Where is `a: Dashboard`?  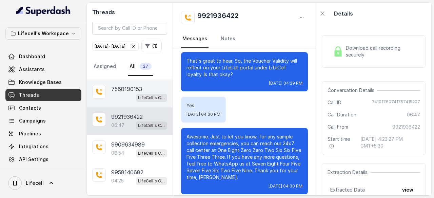 a: Dashboard is located at coordinates (43, 57).